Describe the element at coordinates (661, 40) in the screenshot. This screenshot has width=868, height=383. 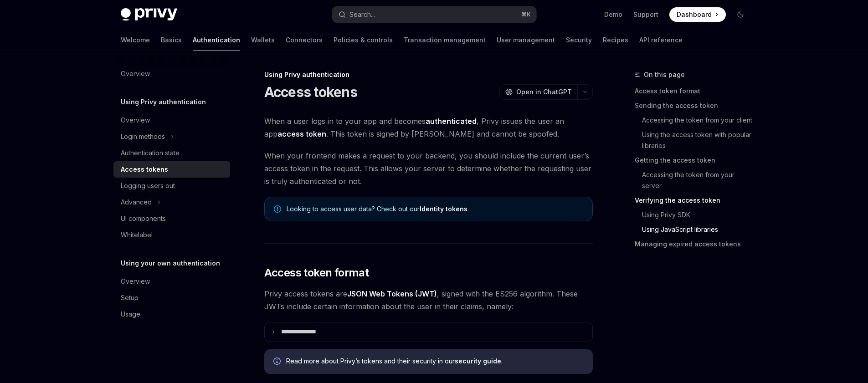
I see `a: API reference` at that location.